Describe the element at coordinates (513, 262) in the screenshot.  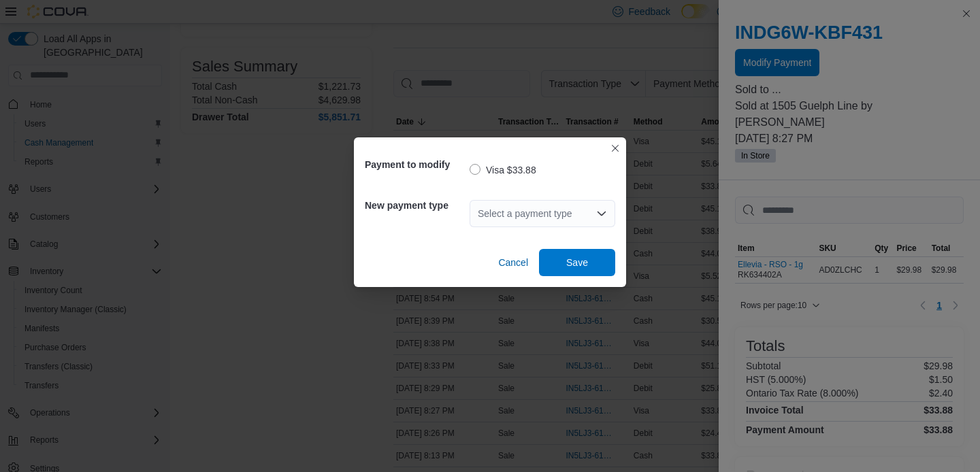
I see `button: Cancel` at that location.